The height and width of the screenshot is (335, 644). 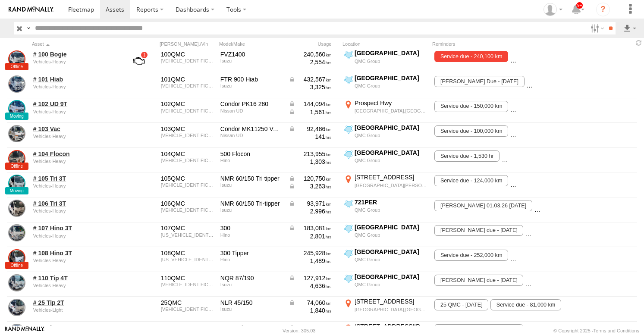 I want to click on div: 104QMC, so click(x=188, y=154).